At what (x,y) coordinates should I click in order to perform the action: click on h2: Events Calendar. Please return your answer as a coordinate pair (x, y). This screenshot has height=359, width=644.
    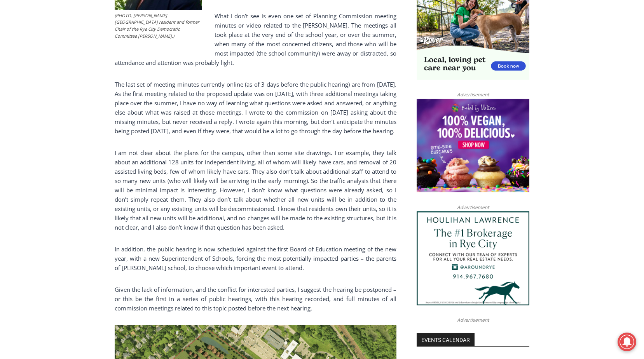
    Looking at the image, I should click on (446, 340).